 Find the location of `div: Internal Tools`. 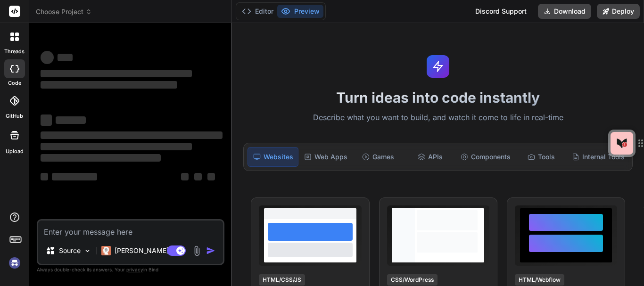

div: Internal Tools is located at coordinates (599, 157).